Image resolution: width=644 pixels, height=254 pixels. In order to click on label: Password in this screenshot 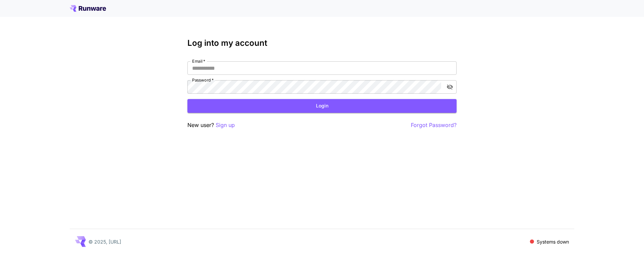, I will do `click(203, 80)`.